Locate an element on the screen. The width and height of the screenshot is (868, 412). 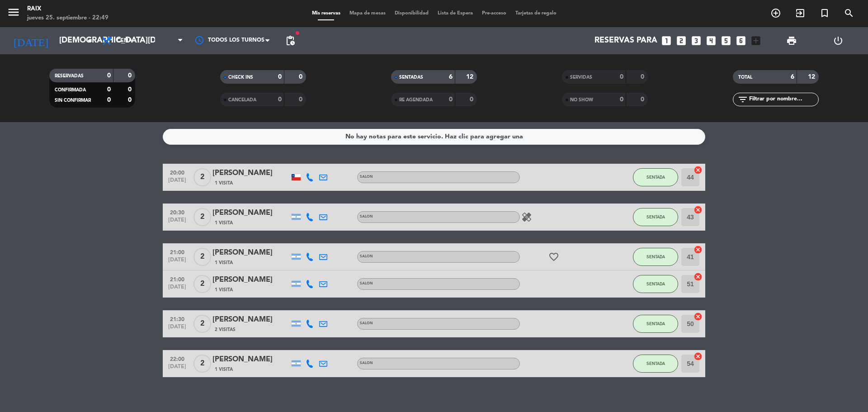
div: No hay notas para este servicio. Haz clic para agregar una is located at coordinates (434, 136).